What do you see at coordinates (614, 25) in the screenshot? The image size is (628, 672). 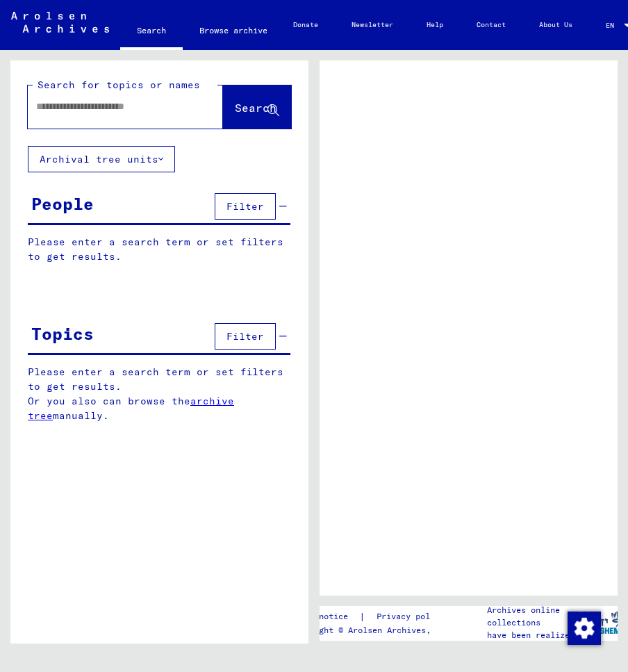 I see `span: EN` at bounding box center [614, 25].